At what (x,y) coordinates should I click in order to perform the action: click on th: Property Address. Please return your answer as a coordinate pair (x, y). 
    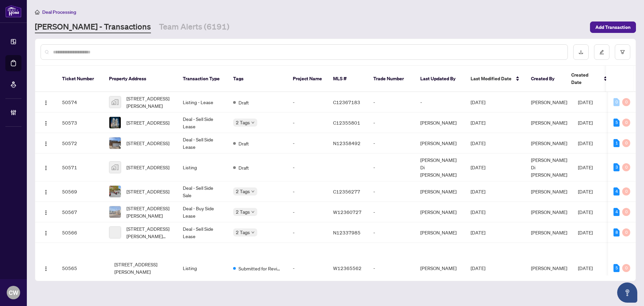
    Looking at the image, I should click on (141, 79).